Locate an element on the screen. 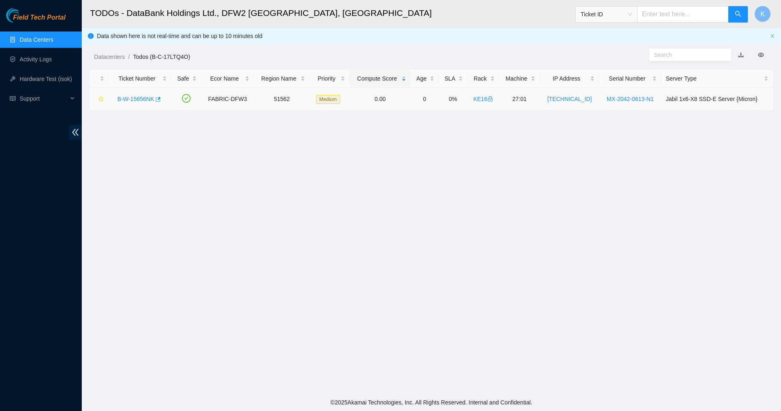 This screenshot has height=411, width=781. span: search is located at coordinates (738, 14).